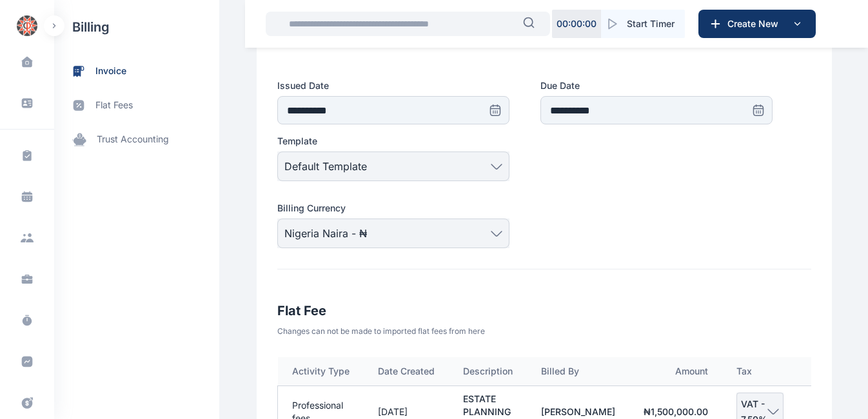 This screenshot has height=419, width=868. What do you see at coordinates (643, 24) in the screenshot?
I see `button: Start Timer` at bounding box center [643, 24].